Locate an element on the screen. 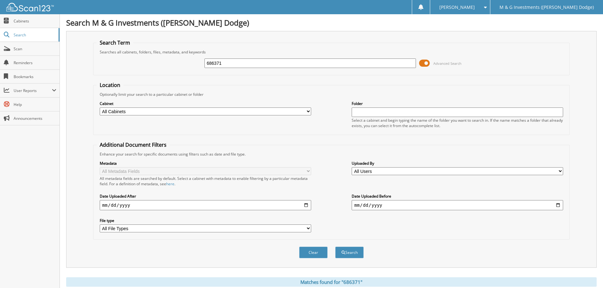 This screenshot has width=603, height=288. legend: Additional Document Filters is located at coordinates (133, 145).